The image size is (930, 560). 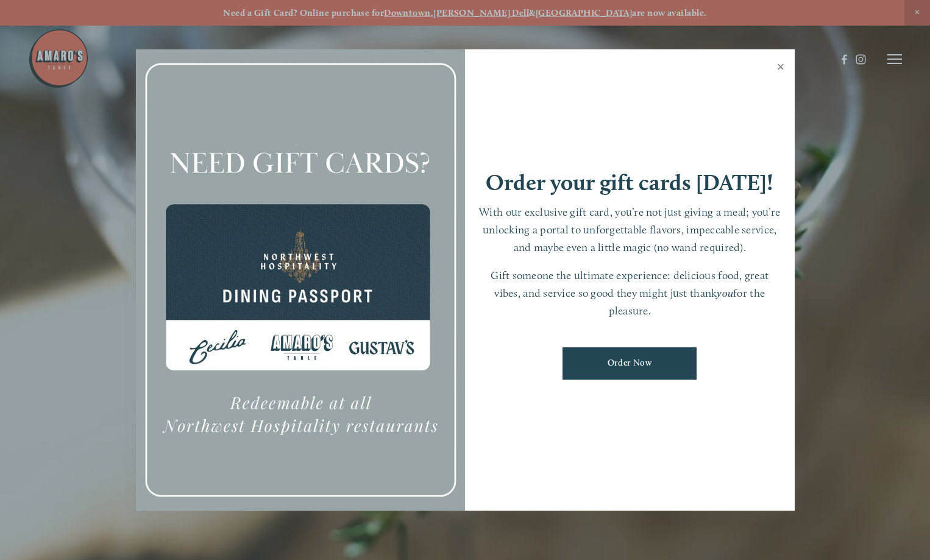 I want to click on a: Close, so click(x=781, y=68).